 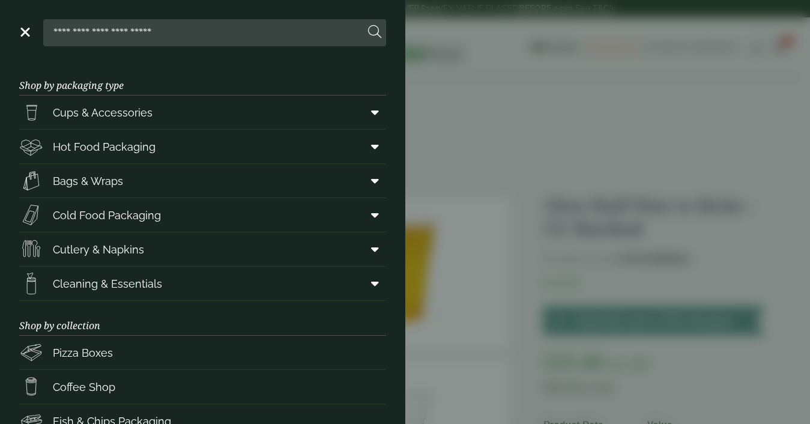 What do you see at coordinates (202, 387) in the screenshot?
I see `a: Coffee Shop` at bounding box center [202, 387].